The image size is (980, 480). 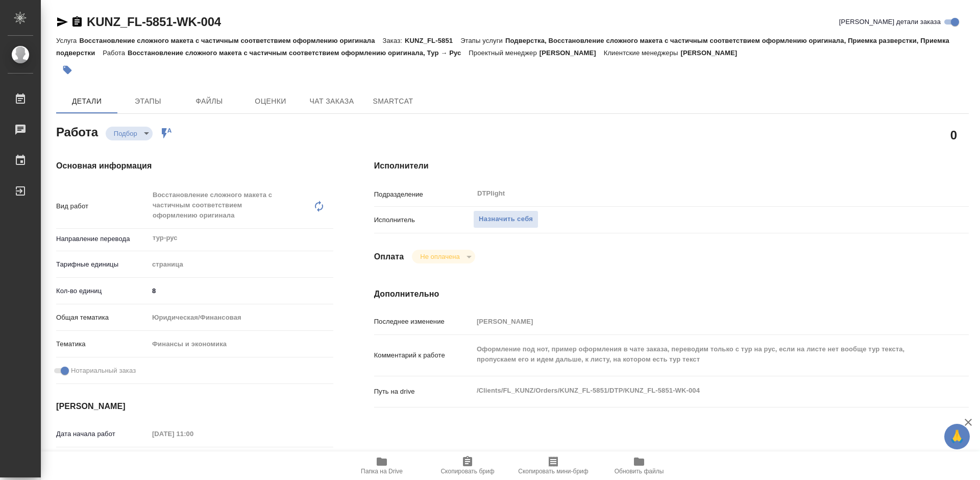 What do you see at coordinates (440, 256) in the screenshot?
I see `button: Не оплачена` at bounding box center [440, 256].